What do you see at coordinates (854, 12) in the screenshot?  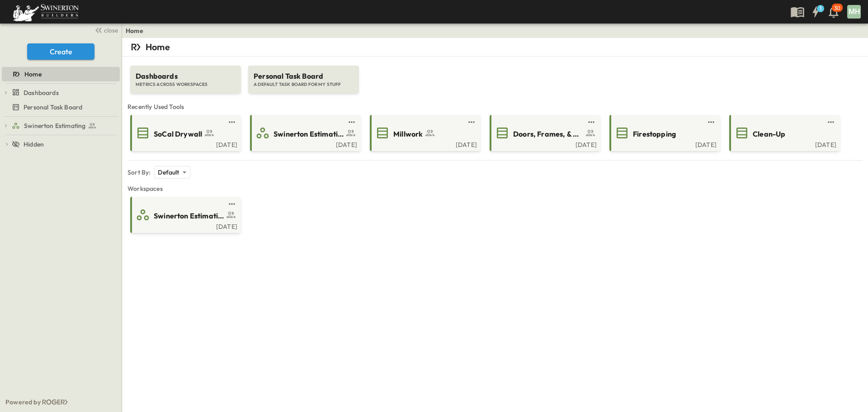 I see `div: MH` at bounding box center [854, 12].